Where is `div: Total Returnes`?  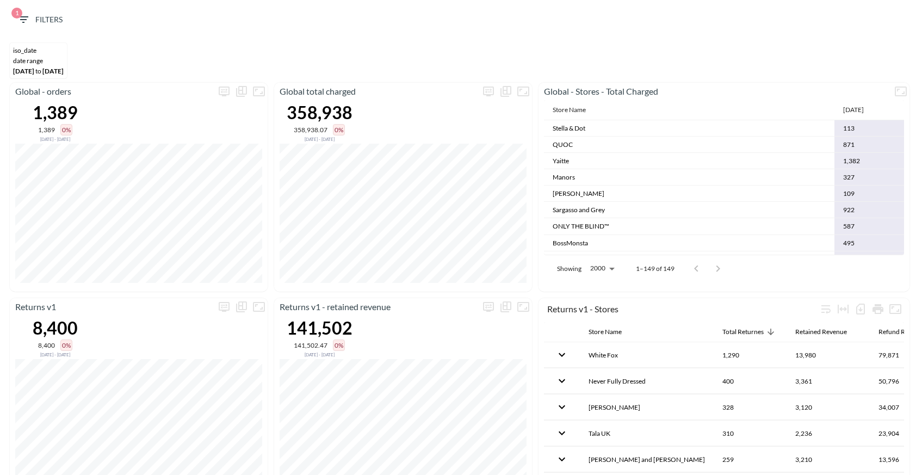
div: Total Returnes is located at coordinates (743, 332).